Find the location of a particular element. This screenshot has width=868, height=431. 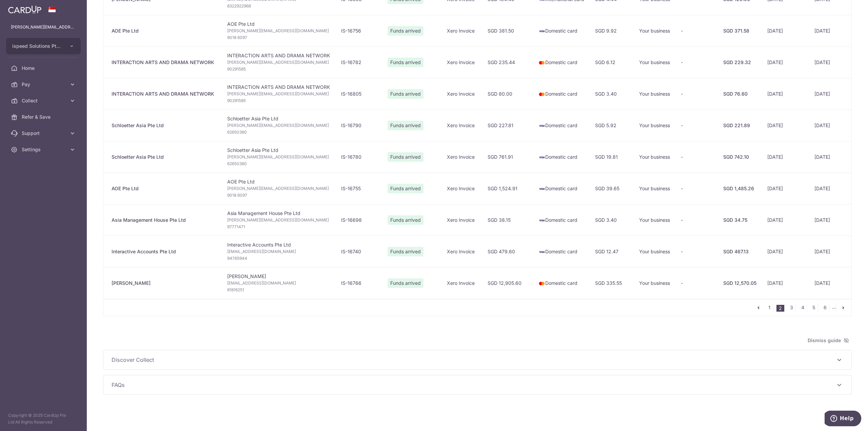

div: SGD 76.60 is located at coordinates (739, 94).